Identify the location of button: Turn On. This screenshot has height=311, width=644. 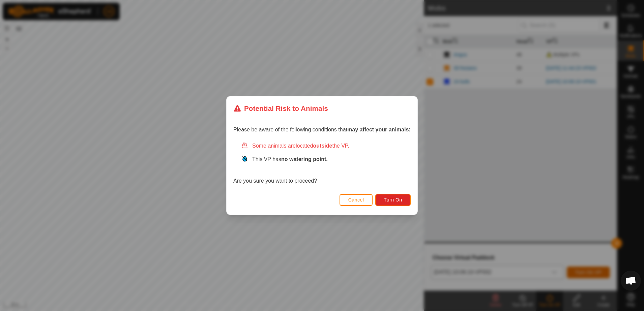
(393, 200).